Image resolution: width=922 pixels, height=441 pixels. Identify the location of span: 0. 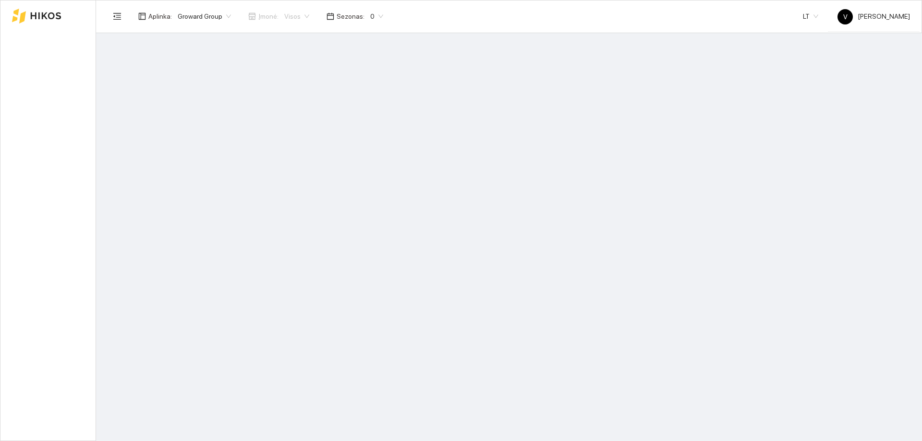
(376, 16).